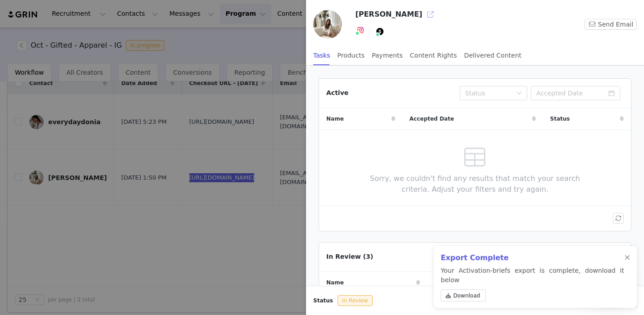  I want to click on div: Products, so click(351, 55).